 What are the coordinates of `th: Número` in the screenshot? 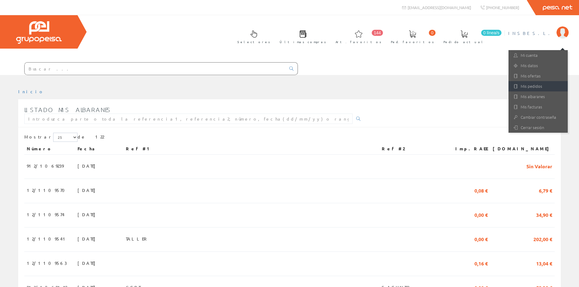 It's located at (50, 149).